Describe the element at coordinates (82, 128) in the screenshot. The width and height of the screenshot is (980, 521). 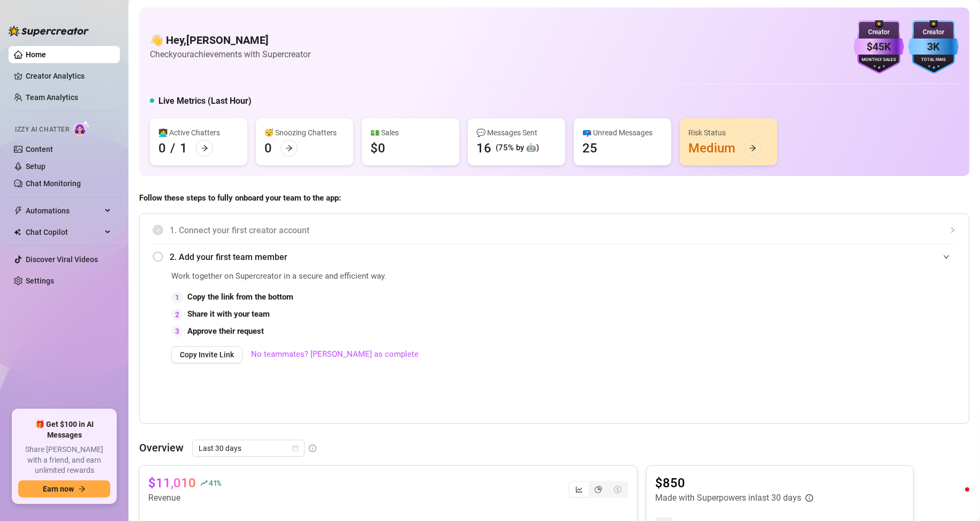
I see `img: AI Chatter` at that location.